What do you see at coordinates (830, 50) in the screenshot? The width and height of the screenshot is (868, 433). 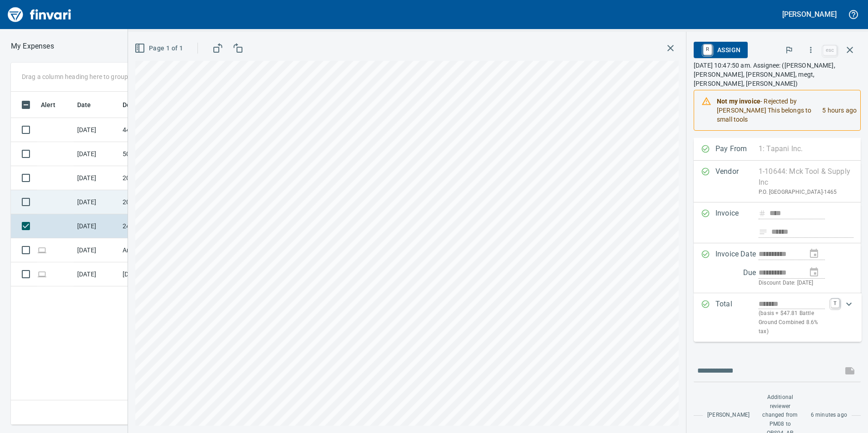 I see `a: esc` at bounding box center [830, 50].